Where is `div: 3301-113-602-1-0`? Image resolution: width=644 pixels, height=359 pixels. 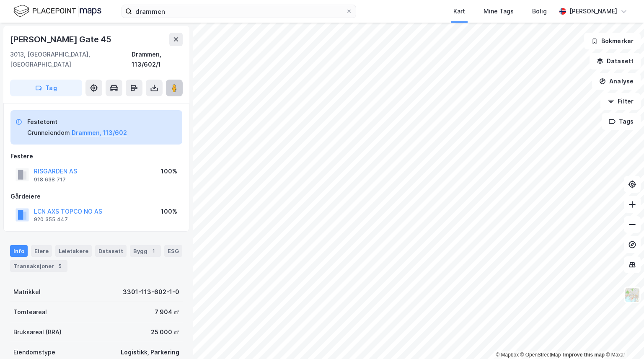
div: 3301-113-602-1-0 is located at coordinates (151, 292).